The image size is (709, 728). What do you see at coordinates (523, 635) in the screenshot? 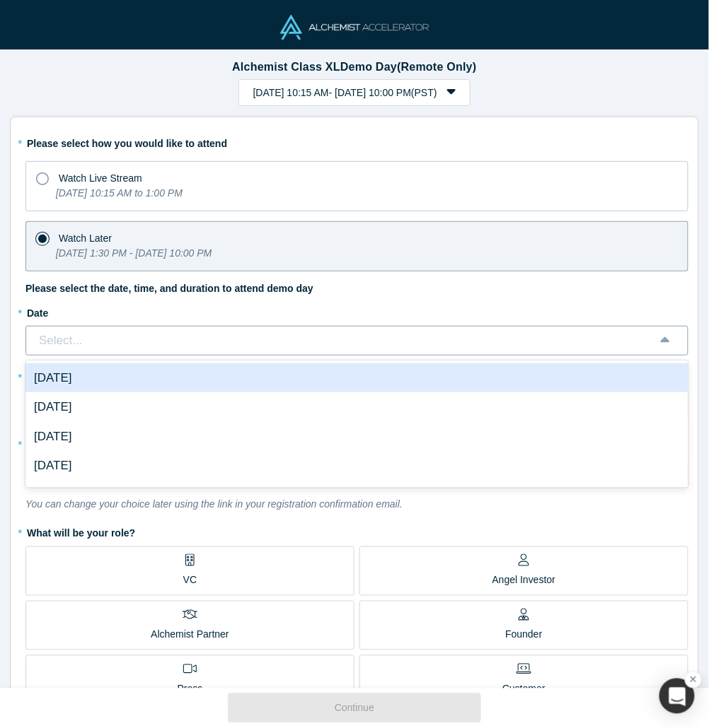
I see `p: Founder` at bounding box center [523, 635].